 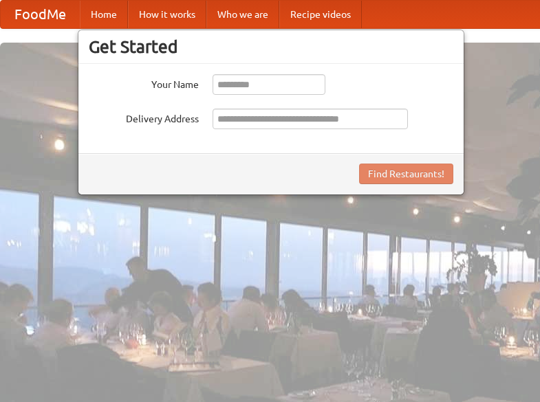 I want to click on button: Find Restaurants!, so click(x=406, y=174).